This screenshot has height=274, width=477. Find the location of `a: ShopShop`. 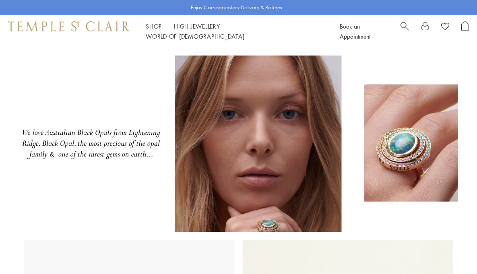

a: ShopShop is located at coordinates (154, 26).